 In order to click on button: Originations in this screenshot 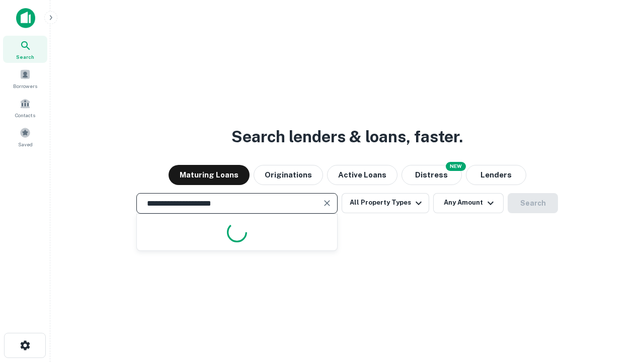, I will do `click(288, 175)`.